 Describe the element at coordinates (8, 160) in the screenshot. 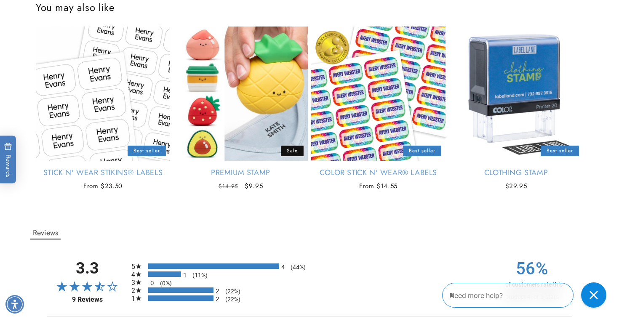

I see `span: Rewards` at that location.